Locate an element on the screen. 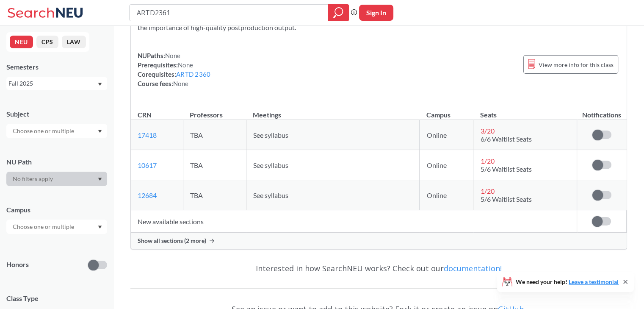  a: 10617 is located at coordinates (147, 165).